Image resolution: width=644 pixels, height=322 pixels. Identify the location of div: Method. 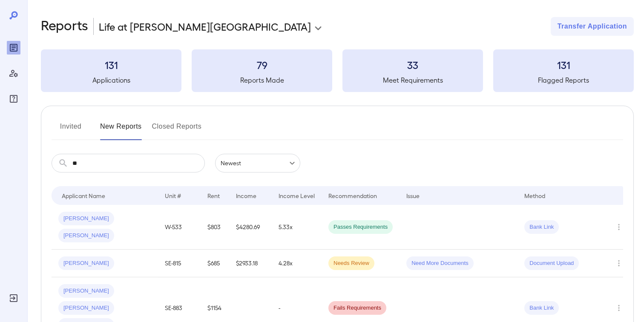
(535, 195).